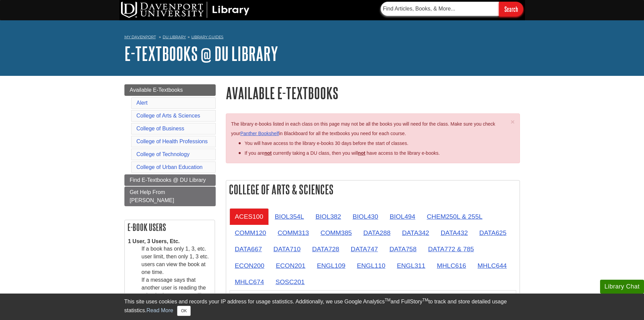  I want to click on dt: 1 User, 3 Users, Etc., so click(170, 241).